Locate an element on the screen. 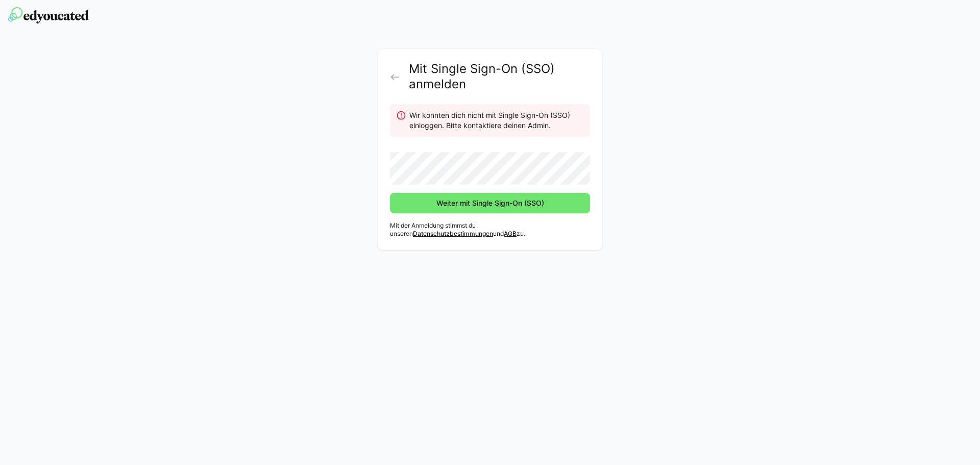 Image resolution: width=980 pixels, height=465 pixels. img: edyoucated is located at coordinates (49, 15).